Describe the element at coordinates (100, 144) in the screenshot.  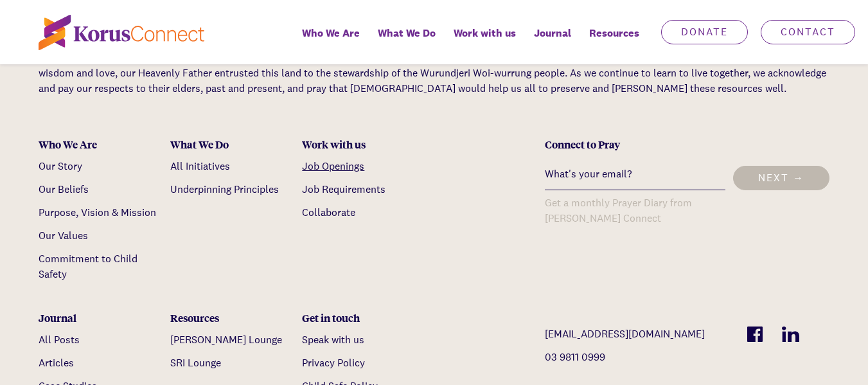
I see `div: Who We Are` at that location.